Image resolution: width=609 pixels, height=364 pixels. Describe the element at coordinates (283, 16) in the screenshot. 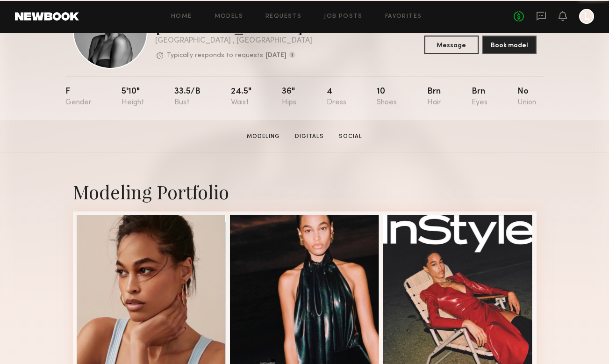

I see `a: Requests` at that location.